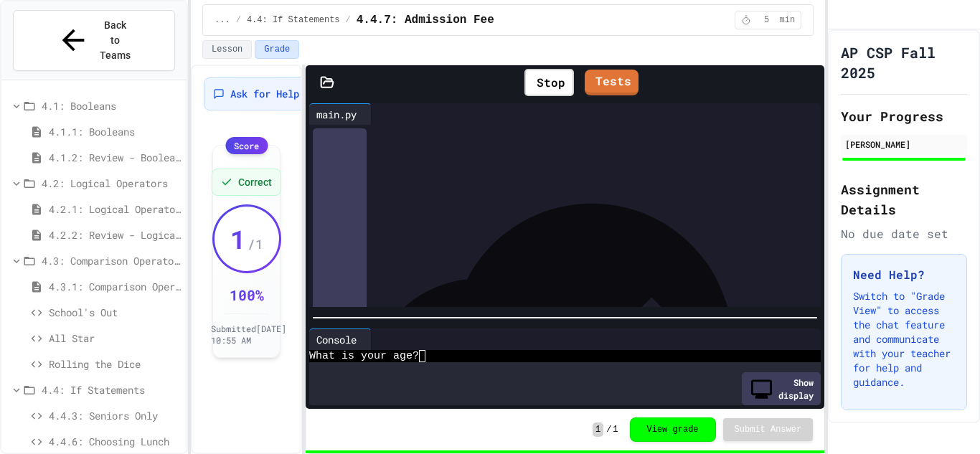 Image resolution: width=980 pixels, height=454 pixels. I want to click on div: No due date set, so click(904, 234).